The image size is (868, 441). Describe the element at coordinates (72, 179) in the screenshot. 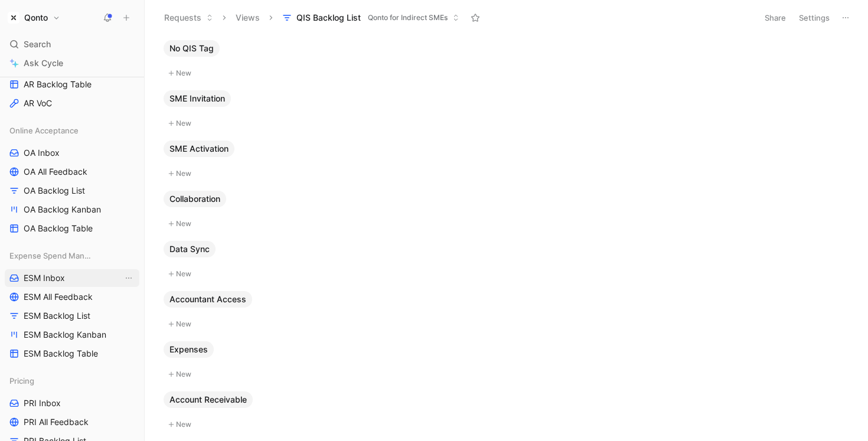

I see `div: Online AcceptanceOA InboxOA All FeedbackOA Backlog ListOA Backlog KanbanOA Backlog Table` at that location.